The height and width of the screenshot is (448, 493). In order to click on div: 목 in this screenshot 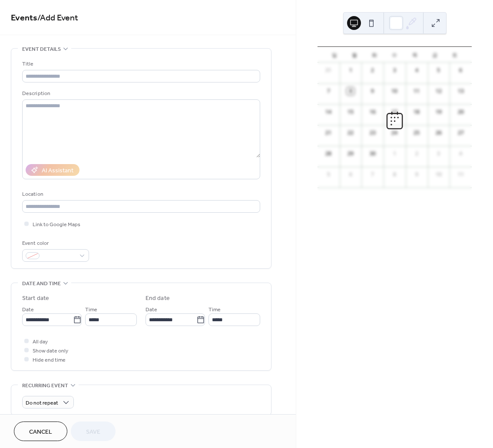, I will do `click(415, 55)`.